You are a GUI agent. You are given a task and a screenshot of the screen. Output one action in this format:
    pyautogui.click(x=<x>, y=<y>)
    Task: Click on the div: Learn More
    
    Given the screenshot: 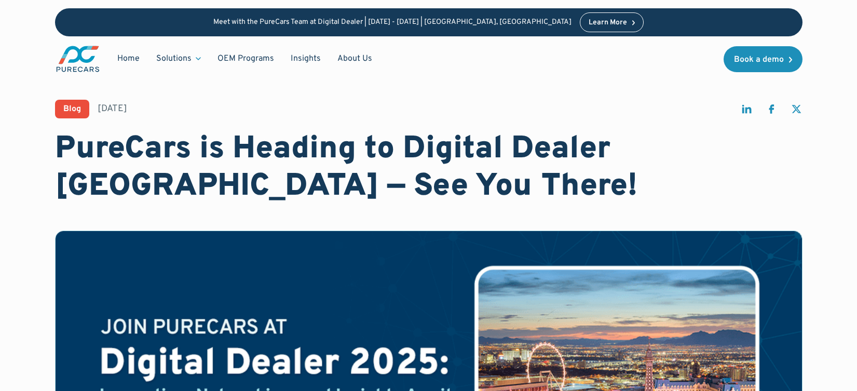 What is the action you would take?
    pyautogui.click(x=608, y=23)
    